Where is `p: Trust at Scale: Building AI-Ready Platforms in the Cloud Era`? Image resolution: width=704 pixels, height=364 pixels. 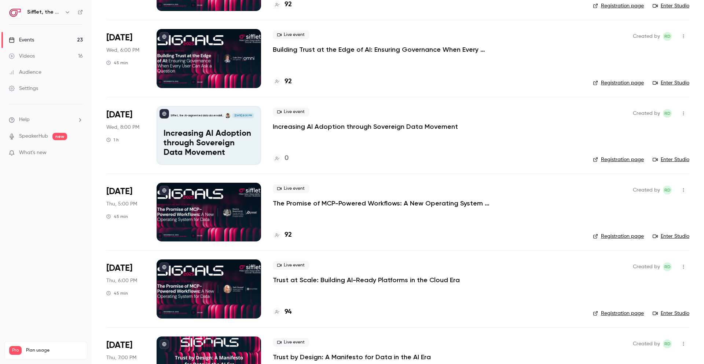
p: Trust at Scale: Building AI-Ready Platforms in the Cloud Era is located at coordinates (366, 280).